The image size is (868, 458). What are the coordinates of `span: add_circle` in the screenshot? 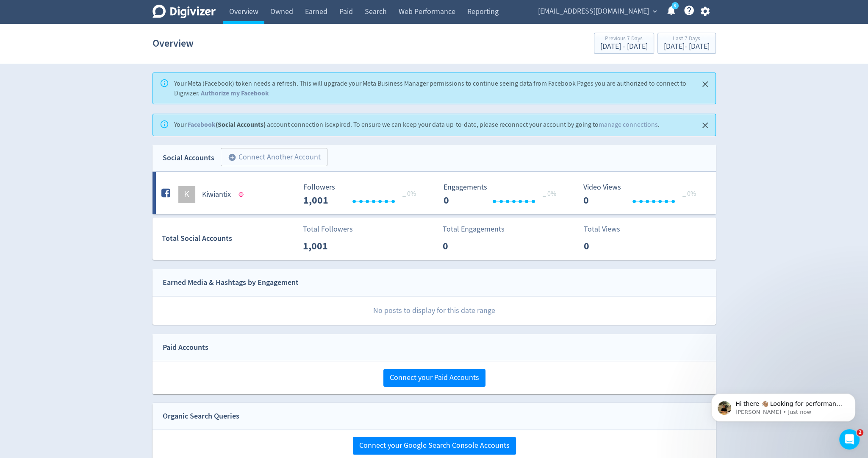 It's located at (232, 158).